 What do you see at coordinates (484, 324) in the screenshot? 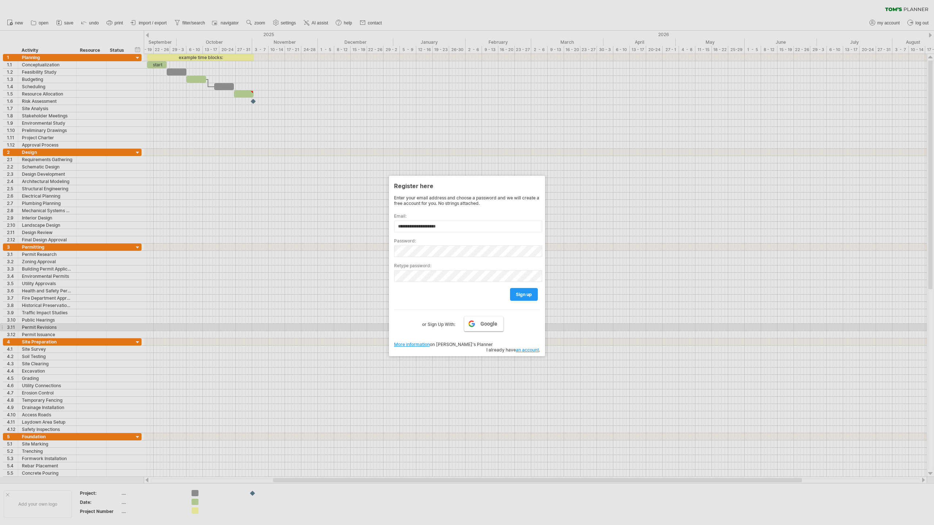
I see `a: Google` at bounding box center [484, 324].